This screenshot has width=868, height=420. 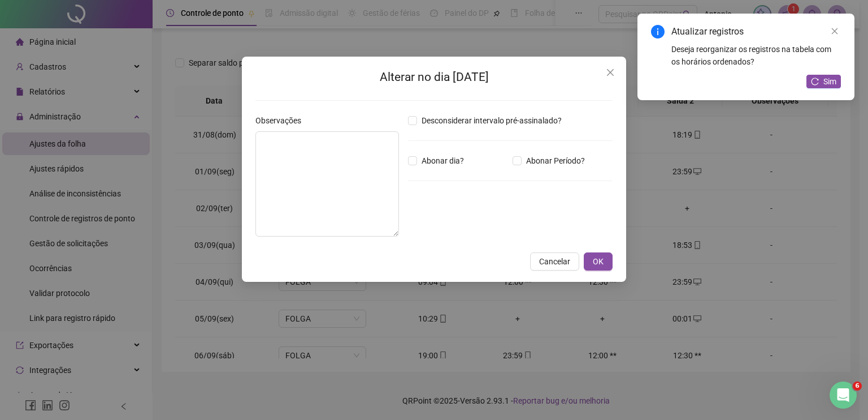 I want to click on button: OK, so click(x=598, y=261).